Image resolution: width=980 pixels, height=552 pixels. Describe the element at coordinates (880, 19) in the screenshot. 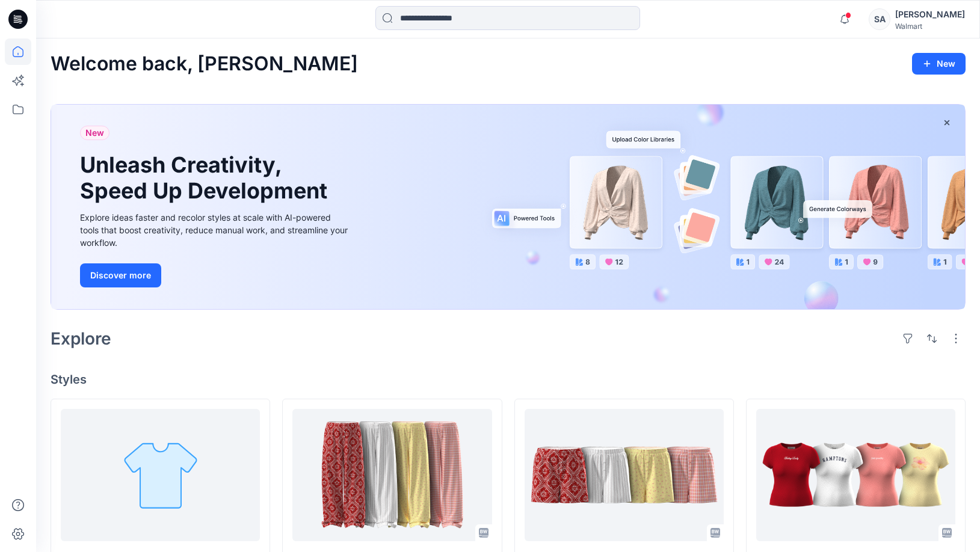

I see `div: SA` at that location.